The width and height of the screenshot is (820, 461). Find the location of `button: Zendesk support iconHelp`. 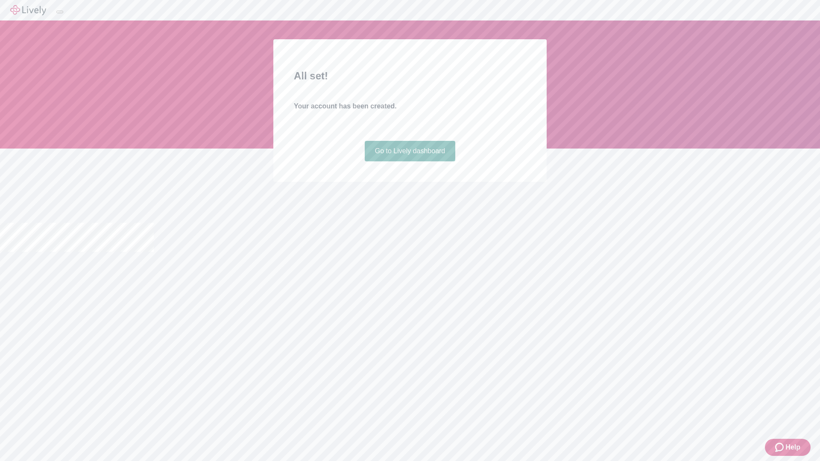

button: Zendesk support iconHelp is located at coordinates (787, 447).